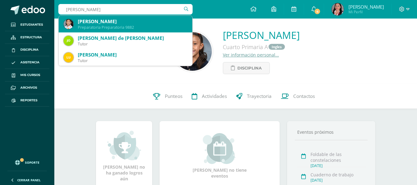 This screenshot has height=185, width=417. What do you see at coordinates (219, 148) in the screenshot?
I see `img: event_small.png` at bounding box center [219, 148].